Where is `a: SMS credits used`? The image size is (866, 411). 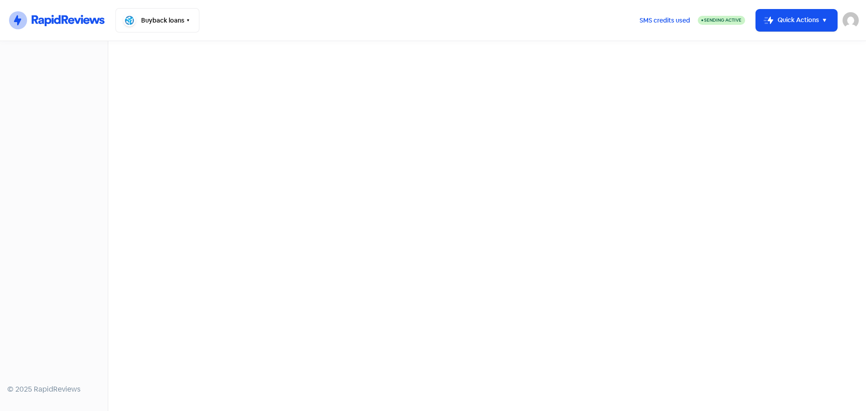 a: SMS credits used is located at coordinates (665, 19).